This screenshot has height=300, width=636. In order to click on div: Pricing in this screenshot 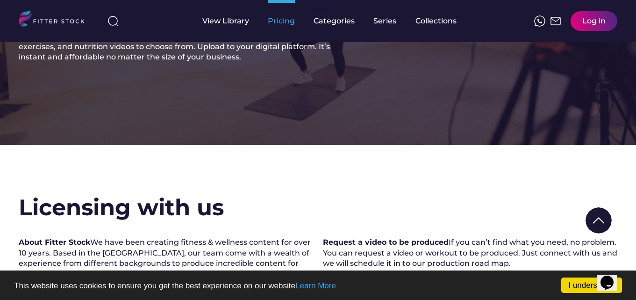, I will do `click(281, 21)`.